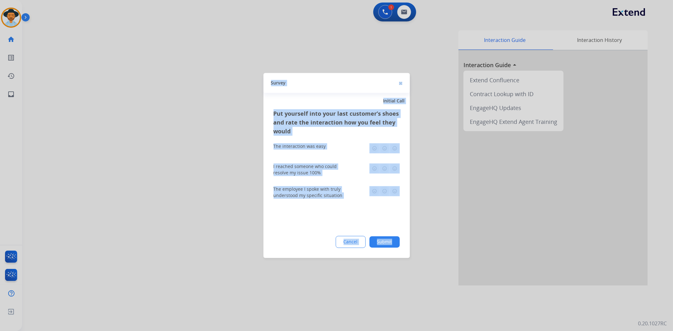 This screenshot has width=673, height=331. Describe the element at coordinates (384, 242) in the screenshot. I see `button: Submit` at that location.